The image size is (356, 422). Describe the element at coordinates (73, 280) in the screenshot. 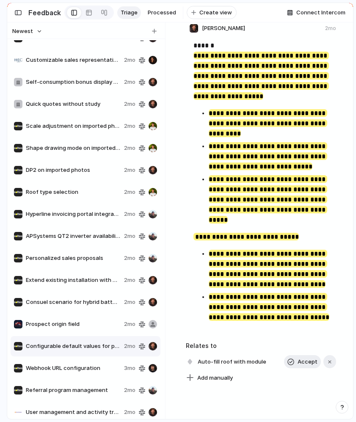

I see `span: Extend existing installation with additional panels and batteries` at that location.